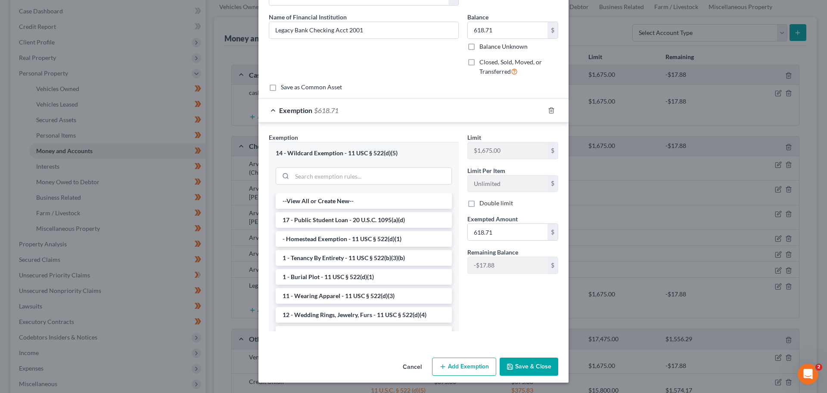  Describe the element at coordinates (372, 176) in the screenshot. I see `input: Search exemption rules...` at that location.